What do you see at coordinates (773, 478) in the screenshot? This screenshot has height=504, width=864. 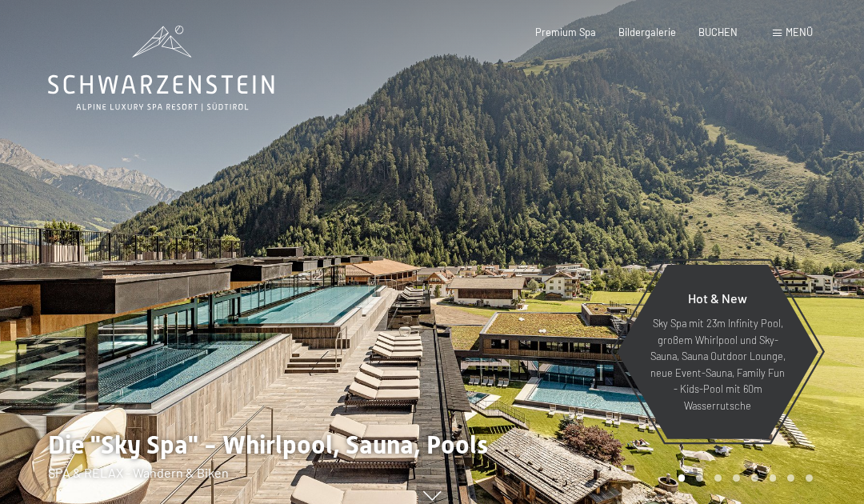 I see `div: Carousel Page 6` at bounding box center [773, 478].